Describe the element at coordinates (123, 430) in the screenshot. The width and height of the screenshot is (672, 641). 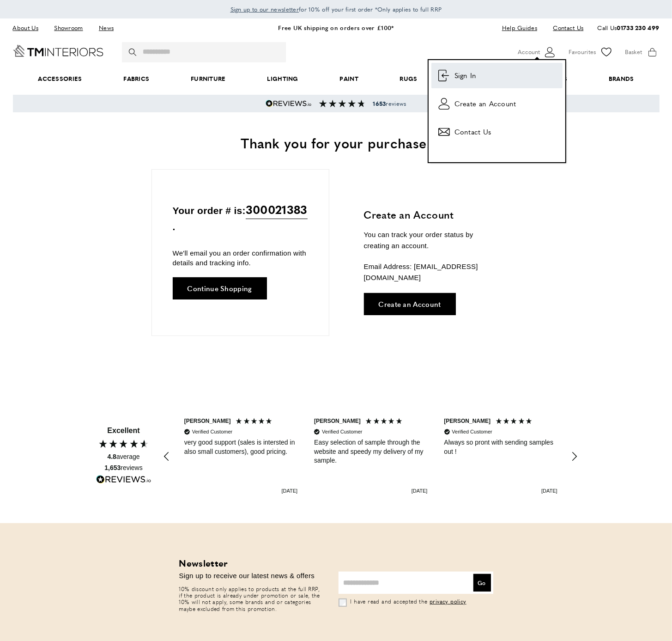
I see `div: Excellent` at that location.